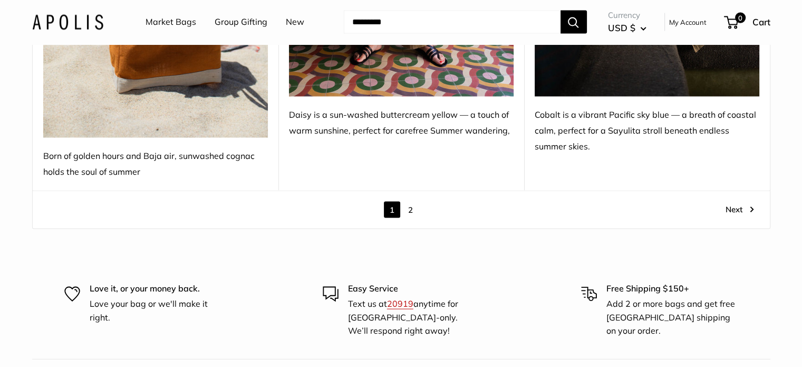 The image size is (802, 367). Describe the element at coordinates (241, 22) in the screenshot. I see `a: Group Gifting` at that location.